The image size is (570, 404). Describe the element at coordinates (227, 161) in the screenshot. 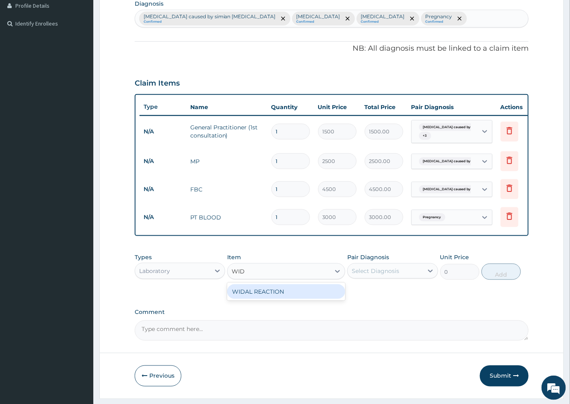

I see `td: MP` at that location.